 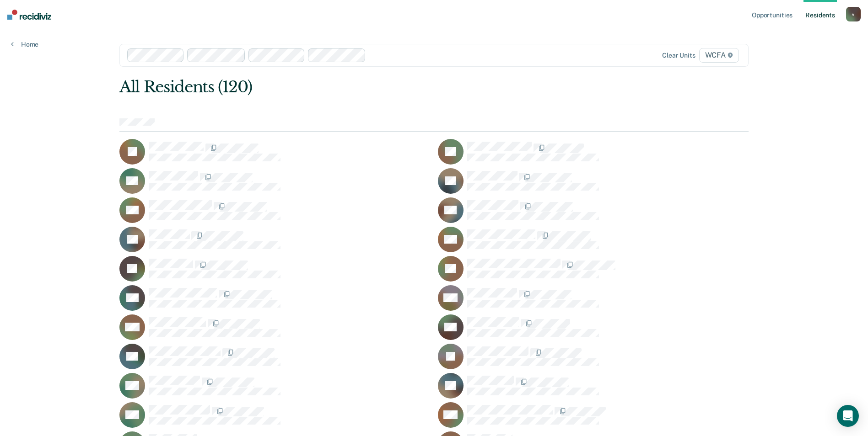 What do you see at coordinates (719, 55) in the screenshot?
I see `span: WCFA` at bounding box center [719, 55].